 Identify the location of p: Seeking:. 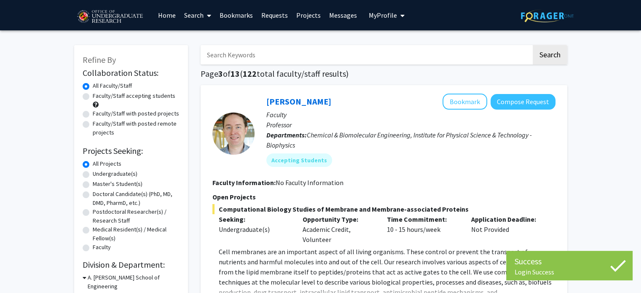
(255, 219).